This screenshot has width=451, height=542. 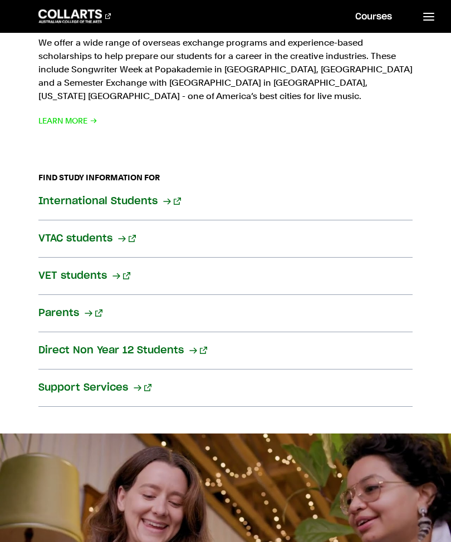 I want to click on a: Direct Non Year 12 Students, so click(x=226, y=351).